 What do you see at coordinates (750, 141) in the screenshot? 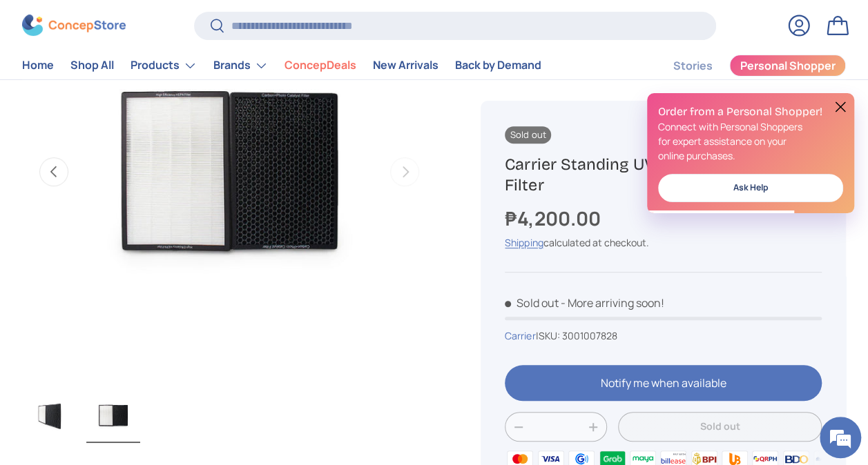
I see `p: Connect with Personal Shoppers for expert assistance on your online purchases.` at bounding box center [750, 141].